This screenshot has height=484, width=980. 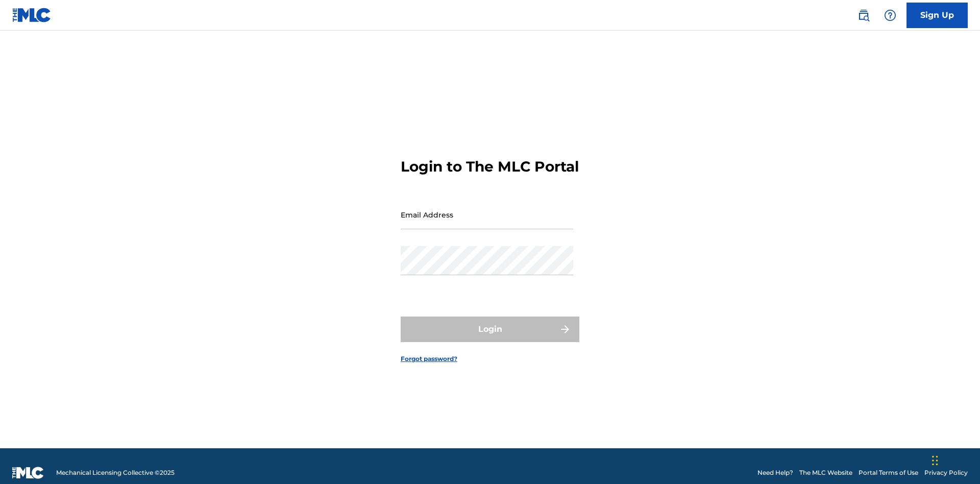 I want to click on img: logo, so click(x=28, y=472).